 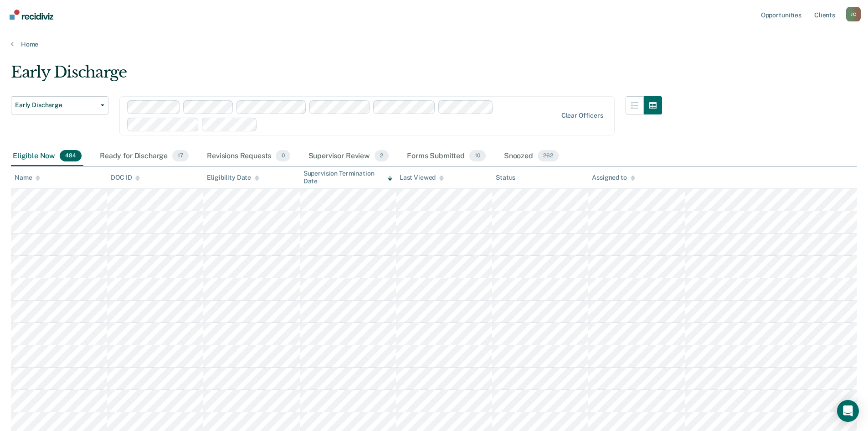 What do you see at coordinates (848, 411) in the screenshot?
I see `div: Open Intercom Messenger` at bounding box center [848, 411].